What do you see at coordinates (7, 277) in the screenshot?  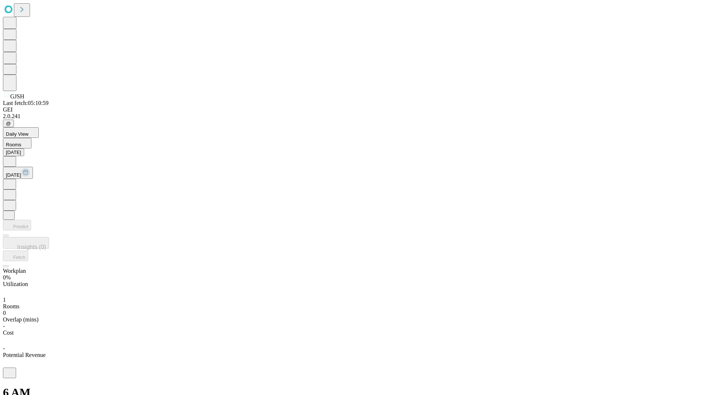 I see `span: 0%` at bounding box center [7, 277].